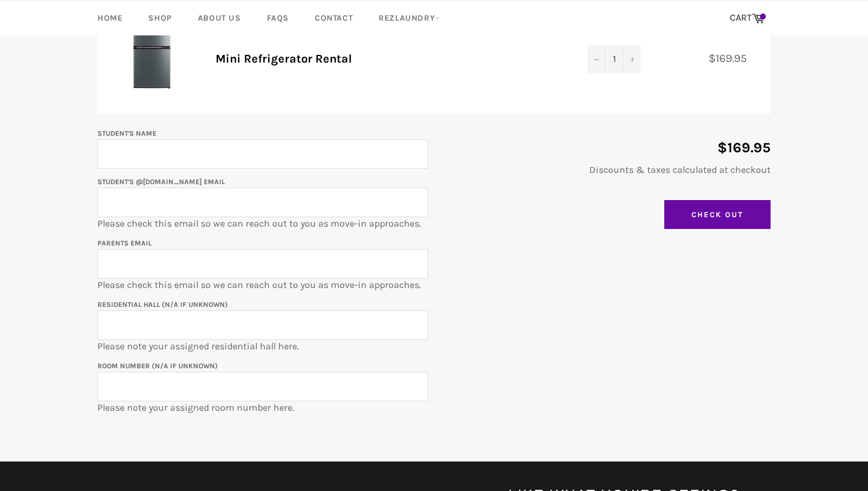 The image size is (868, 491). What do you see at coordinates (278, 18) in the screenshot?
I see `a: FAQs` at bounding box center [278, 18].